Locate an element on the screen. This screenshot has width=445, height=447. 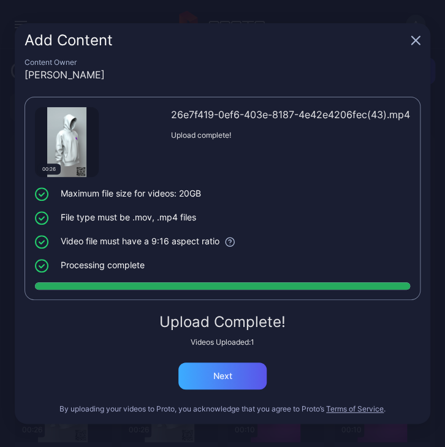
div: Upload complete! is located at coordinates (291, 135).